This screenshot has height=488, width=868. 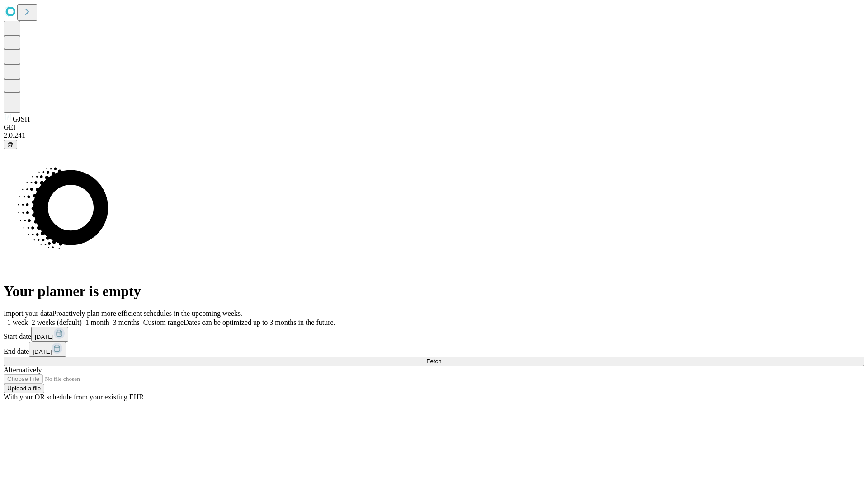 I want to click on button: Fetch, so click(x=434, y=361).